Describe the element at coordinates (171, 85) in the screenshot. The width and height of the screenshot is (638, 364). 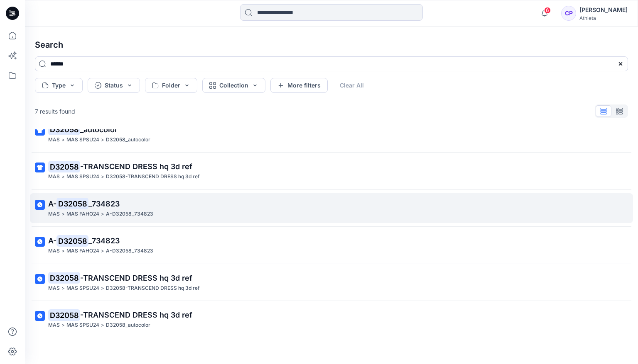
I see `button: Folder` at that location.